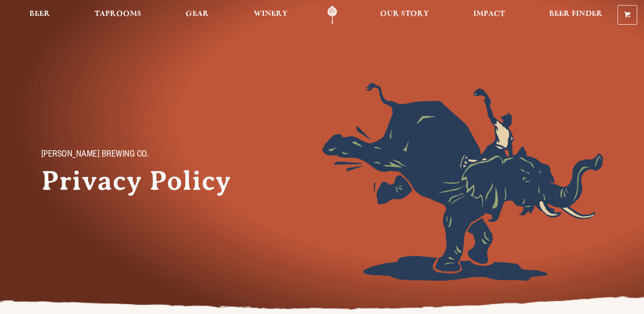 The width and height of the screenshot is (644, 314). What do you see at coordinates (489, 14) in the screenshot?
I see `span: Impact` at bounding box center [489, 14].